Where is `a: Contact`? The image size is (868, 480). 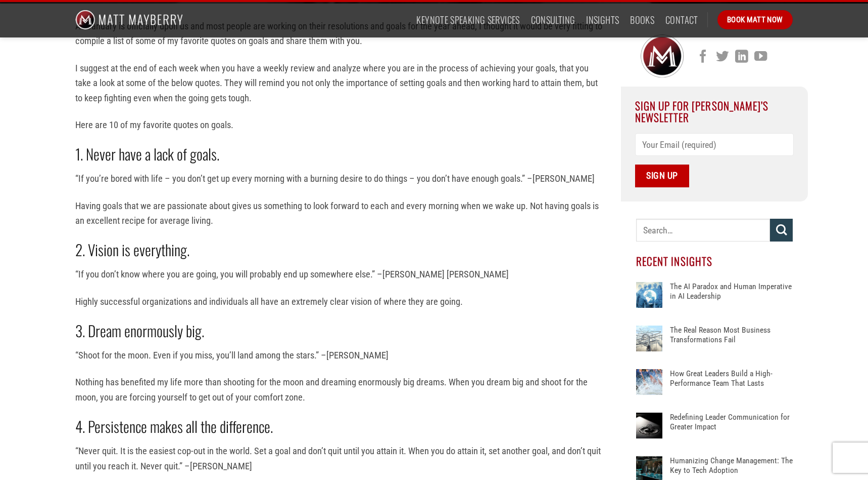
a: Contact is located at coordinates (682, 19).